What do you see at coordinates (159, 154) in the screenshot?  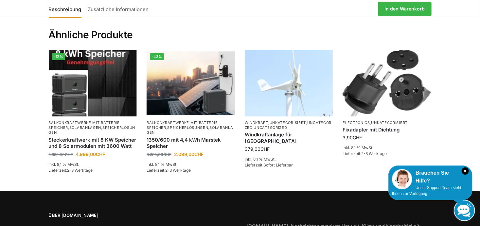 I see `bdi: 3.690,00` at bounding box center [159, 154].